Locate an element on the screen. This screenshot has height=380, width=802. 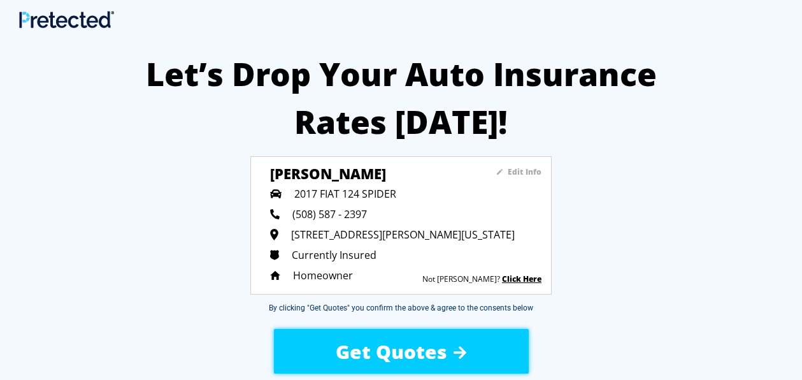
span: (508) 587 - 2397 is located at coordinates (329, 214).